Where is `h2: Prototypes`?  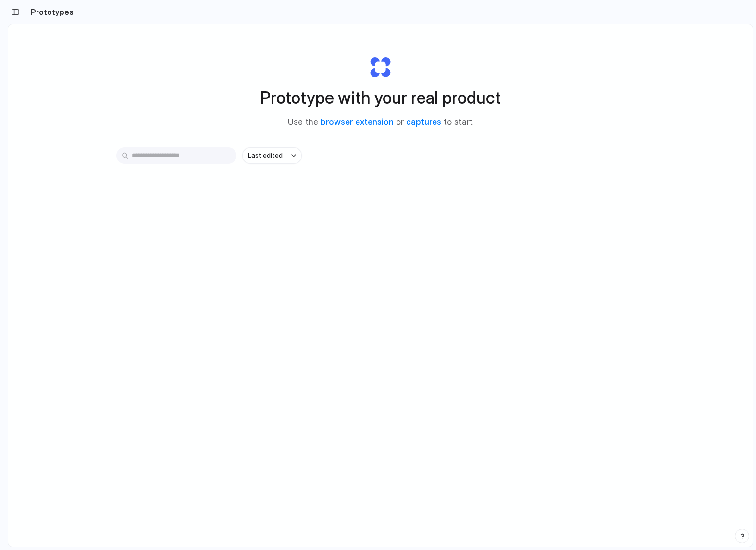 h2: Prototypes is located at coordinates (50, 12).